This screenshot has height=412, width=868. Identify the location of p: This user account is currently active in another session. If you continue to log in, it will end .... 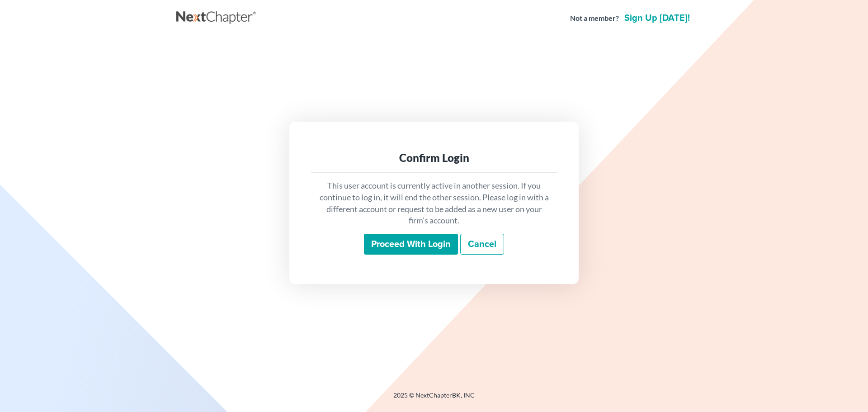
(434, 203).